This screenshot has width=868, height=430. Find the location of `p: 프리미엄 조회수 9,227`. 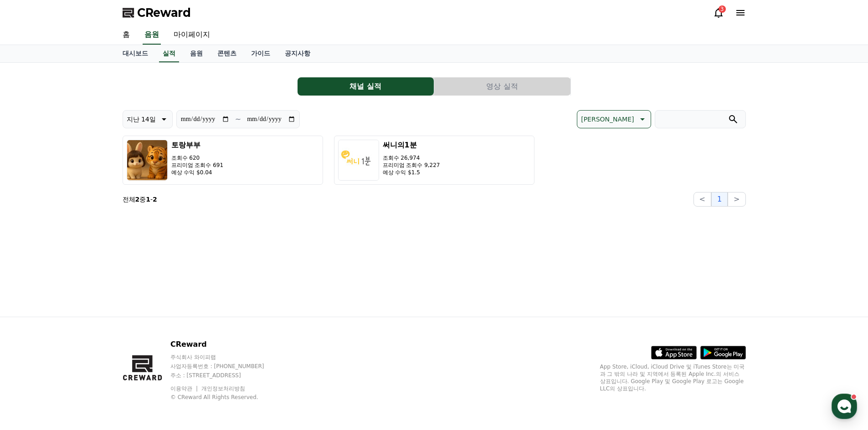

p: 프리미엄 조회수 9,227 is located at coordinates (412, 165).